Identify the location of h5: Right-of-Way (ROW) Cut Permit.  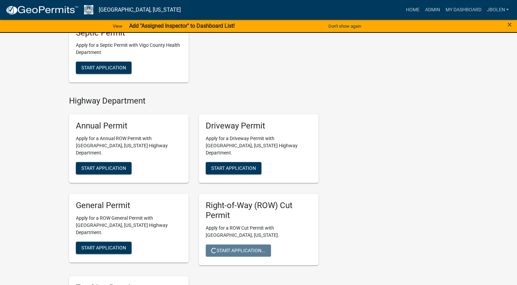
(259, 211).